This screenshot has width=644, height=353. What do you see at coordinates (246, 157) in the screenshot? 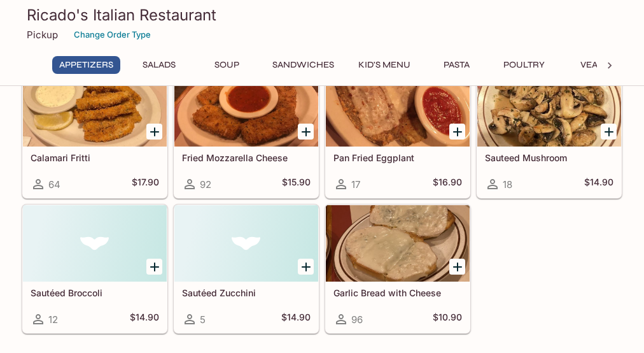
I see `h5: Fried Mozzarella Cheese` at bounding box center [246, 157].